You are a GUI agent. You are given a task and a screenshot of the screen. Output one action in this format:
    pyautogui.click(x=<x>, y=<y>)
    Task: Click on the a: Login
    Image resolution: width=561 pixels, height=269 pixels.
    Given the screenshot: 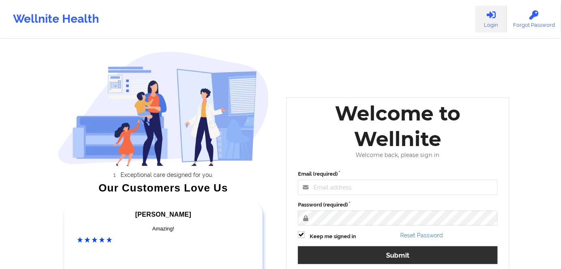 What is the action you would take?
    pyautogui.click(x=491, y=19)
    